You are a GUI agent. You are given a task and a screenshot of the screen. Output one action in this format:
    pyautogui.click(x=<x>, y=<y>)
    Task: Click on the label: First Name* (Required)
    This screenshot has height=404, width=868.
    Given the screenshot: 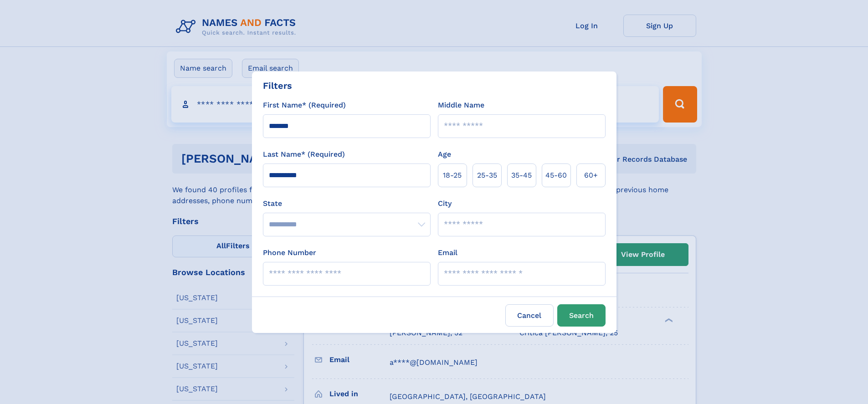 What is the action you would take?
    pyautogui.click(x=304, y=105)
    